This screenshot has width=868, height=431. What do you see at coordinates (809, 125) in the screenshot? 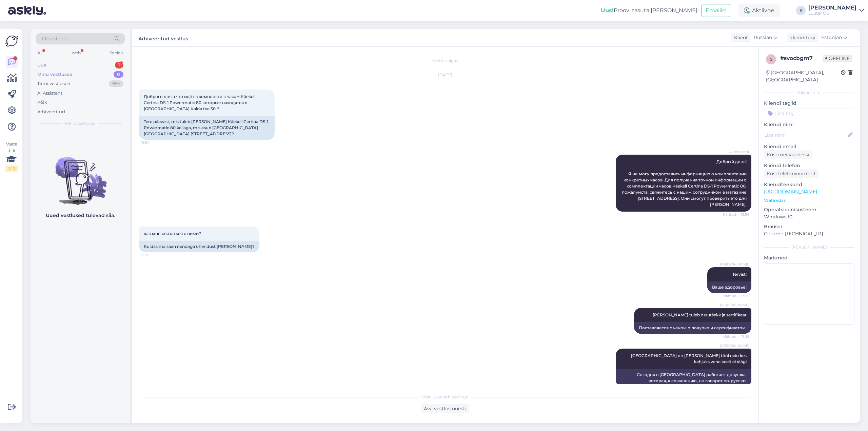
I see `p: Kliendi nimi` at bounding box center [809, 125].